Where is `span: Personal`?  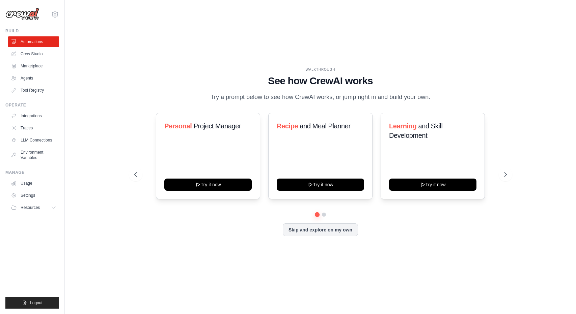
span: Personal is located at coordinates (178, 126).